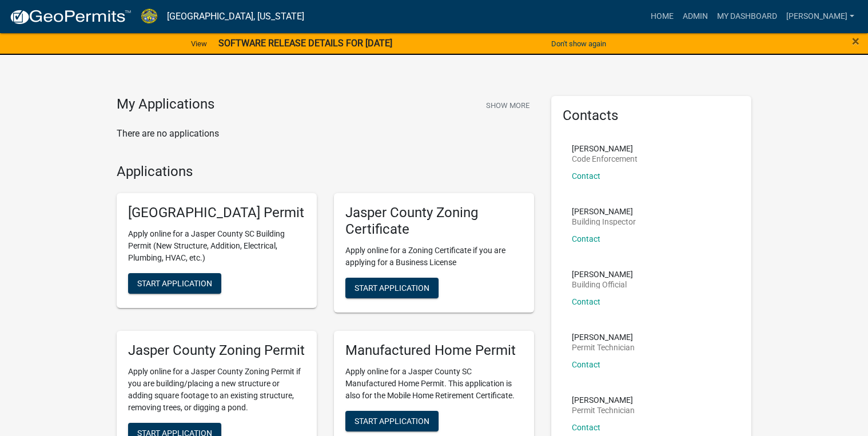 This screenshot has height=436, width=868. I want to click on h5: Jasper County Zoning Permit, so click(216, 350).